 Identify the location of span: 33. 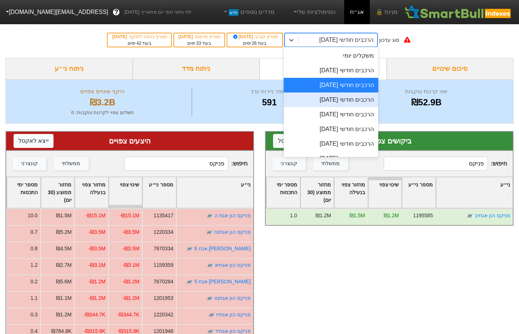
(198, 43).